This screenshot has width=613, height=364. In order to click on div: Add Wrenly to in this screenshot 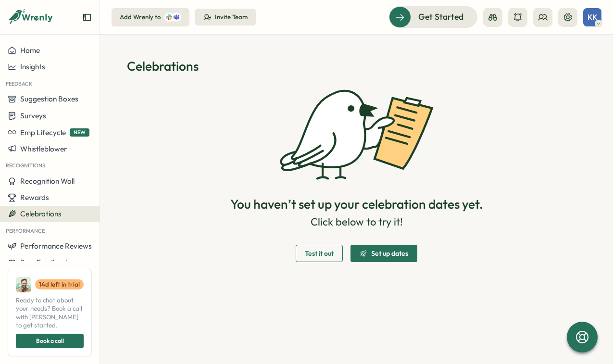, I will do `click(140, 17)`.